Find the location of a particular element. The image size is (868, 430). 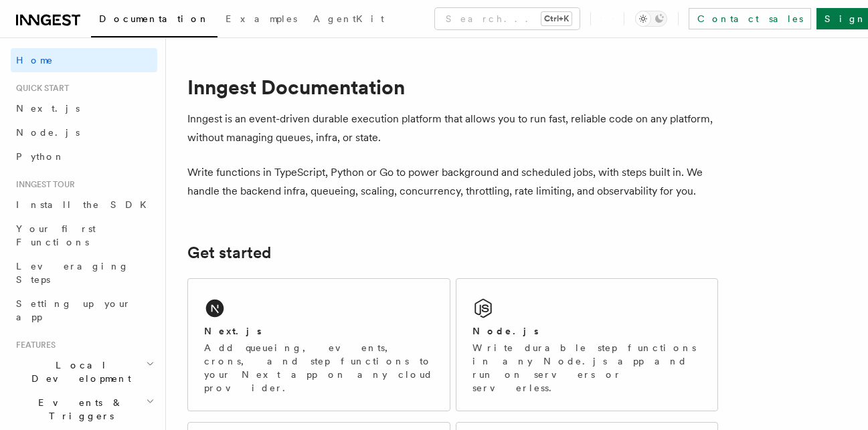

span: Documentation is located at coordinates (154, 19).